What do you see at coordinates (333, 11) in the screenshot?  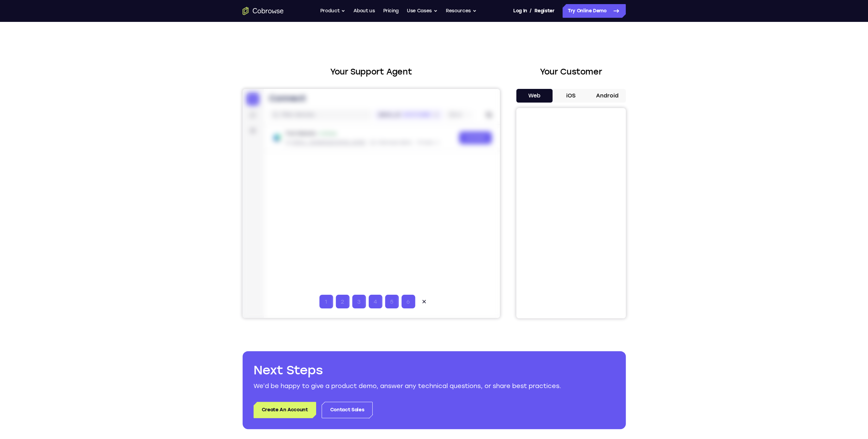 I see `button: Product` at bounding box center [333, 11].